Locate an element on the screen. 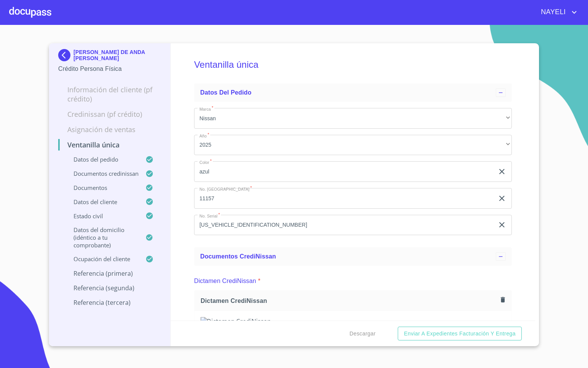 The height and width of the screenshot is (368, 588). img: Docupass spot blue is located at coordinates (66, 55).